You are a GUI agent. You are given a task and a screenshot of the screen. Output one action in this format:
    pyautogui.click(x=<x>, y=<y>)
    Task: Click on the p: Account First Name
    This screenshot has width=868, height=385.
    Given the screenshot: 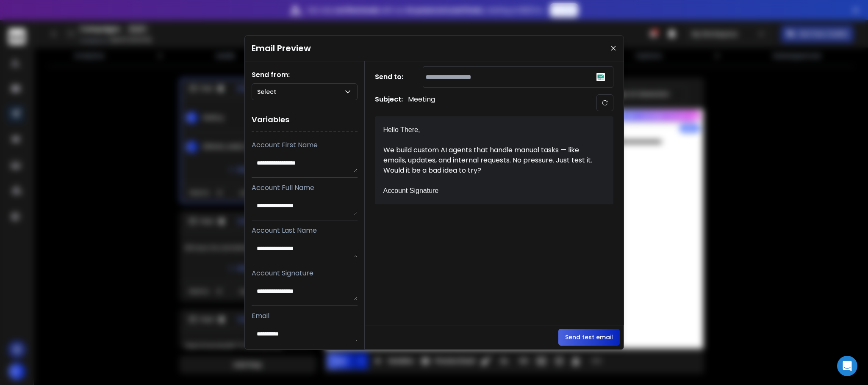 What is the action you would take?
    pyautogui.click(x=304, y=145)
    